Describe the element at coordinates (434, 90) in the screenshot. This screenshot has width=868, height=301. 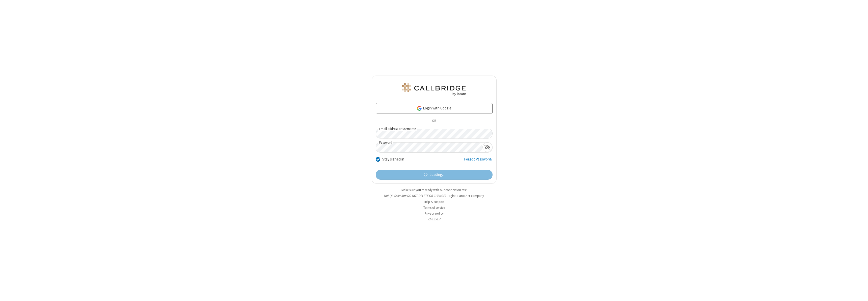
I see `img: QA Selenium DO NOT DELETE OR CHANGE` at that location.